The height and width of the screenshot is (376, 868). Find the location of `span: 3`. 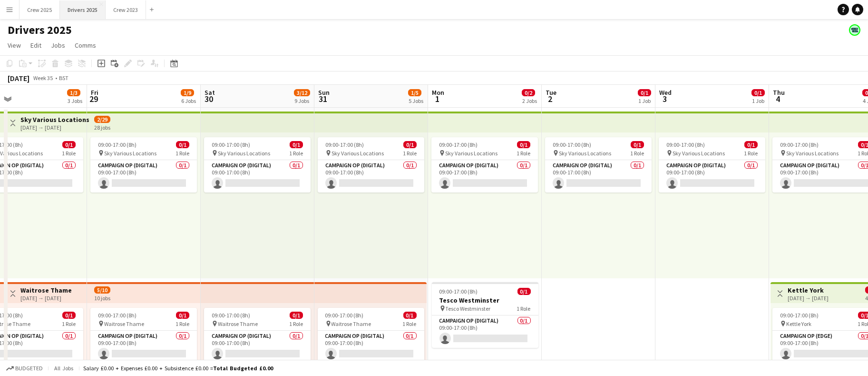

span: 3 is located at coordinates (664, 99).